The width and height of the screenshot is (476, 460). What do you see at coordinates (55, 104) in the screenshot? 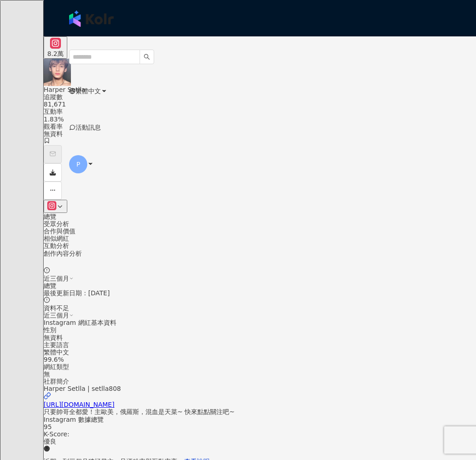
I see `span: 81,671` at bounding box center [55, 104].